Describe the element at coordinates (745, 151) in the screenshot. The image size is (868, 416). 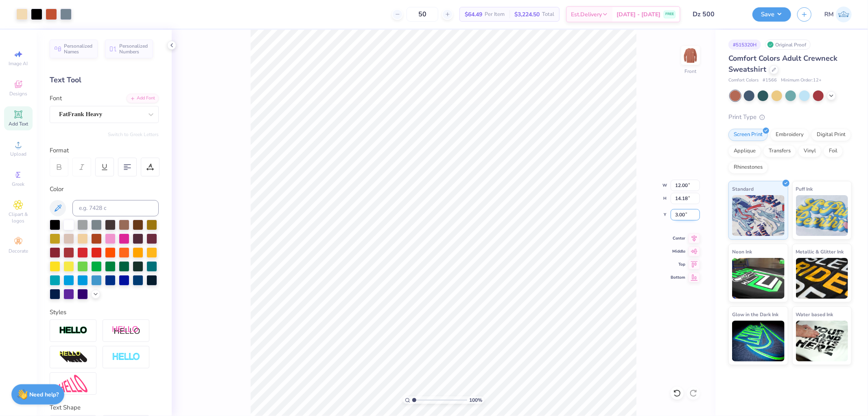
I see `div: Applique` at that location.